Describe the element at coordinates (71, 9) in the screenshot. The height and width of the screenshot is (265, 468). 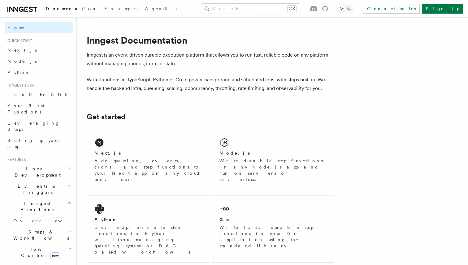
I see `span: Documentation` at that location.